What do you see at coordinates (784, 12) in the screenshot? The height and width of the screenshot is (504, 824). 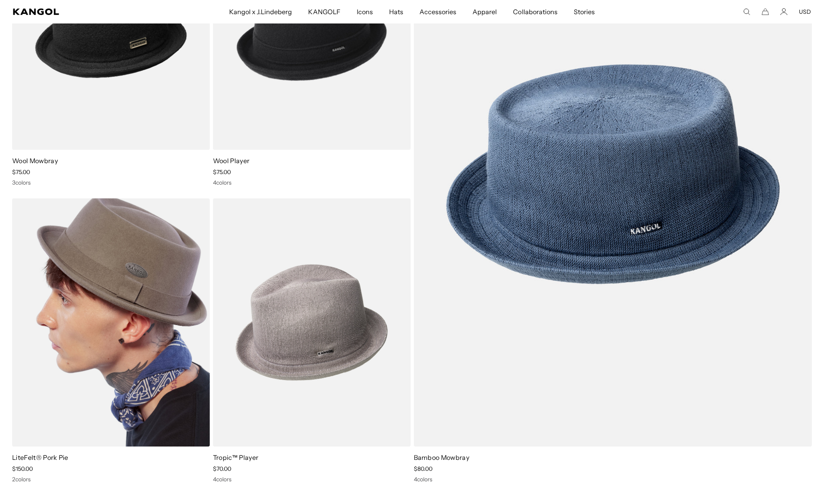 I see `a: Account` at bounding box center [784, 12].